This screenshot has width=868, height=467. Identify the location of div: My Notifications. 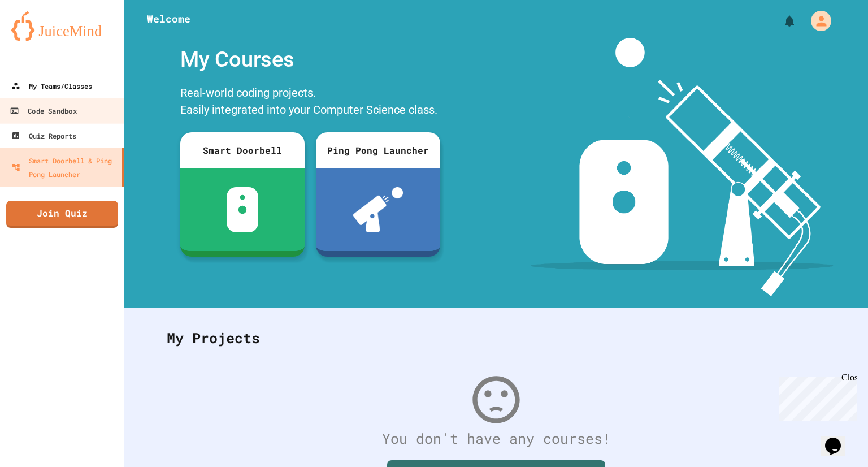
(780, 21).